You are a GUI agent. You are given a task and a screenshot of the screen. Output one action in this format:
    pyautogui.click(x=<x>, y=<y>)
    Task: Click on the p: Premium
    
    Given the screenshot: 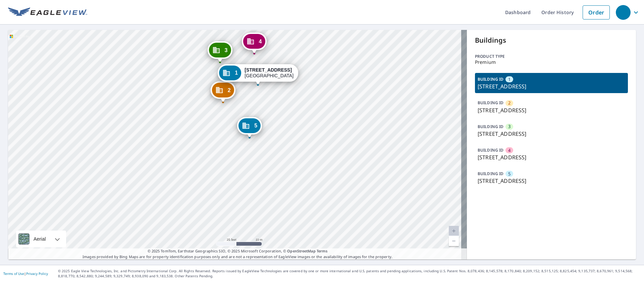 What is the action you would take?
    pyautogui.click(x=551, y=62)
    